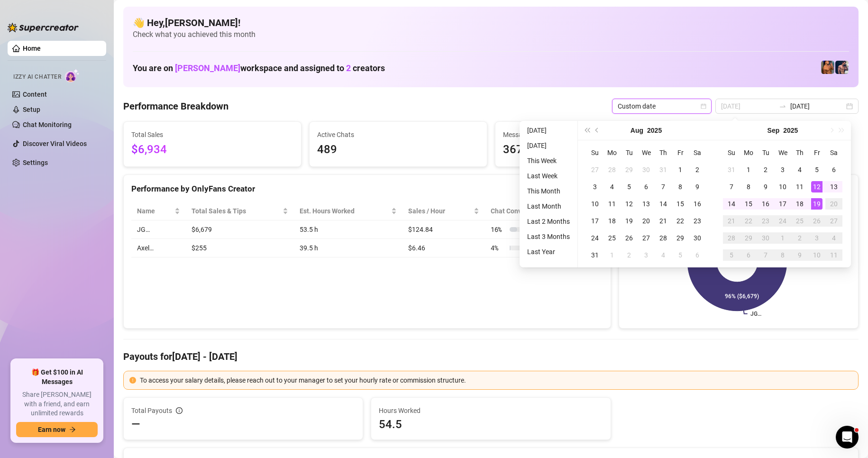 The height and width of the screenshot is (458, 868). What do you see at coordinates (790, 130) in the screenshot?
I see `button: Choose a year` at bounding box center [790, 130].